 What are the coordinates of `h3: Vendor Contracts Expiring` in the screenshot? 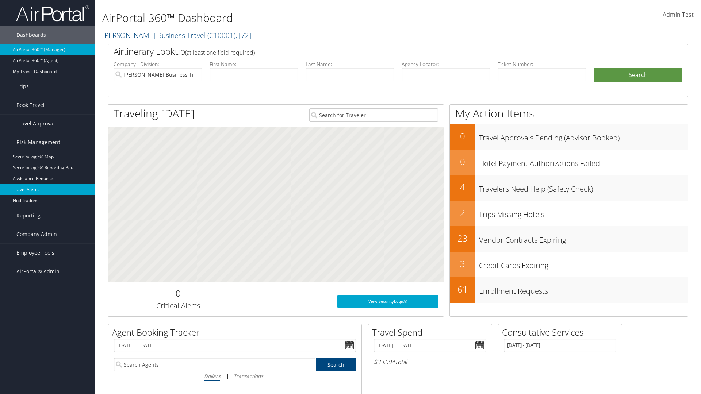 It's located at (584, 239).